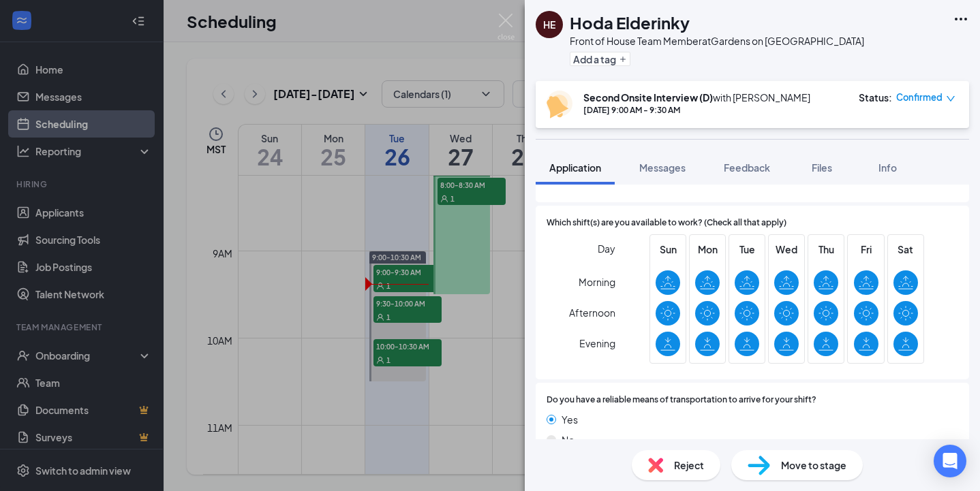  What do you see at coordinates (575, 167) in the screenshot?
I see `span: Application` at bounding box center [575, 167].